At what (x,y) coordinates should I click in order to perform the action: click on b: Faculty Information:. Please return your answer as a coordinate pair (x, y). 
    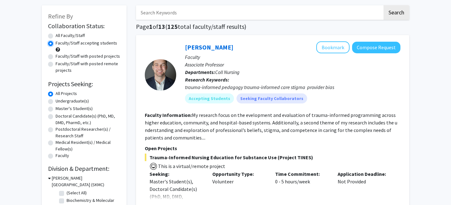
    Looking at the image, I should click on (168, 115).